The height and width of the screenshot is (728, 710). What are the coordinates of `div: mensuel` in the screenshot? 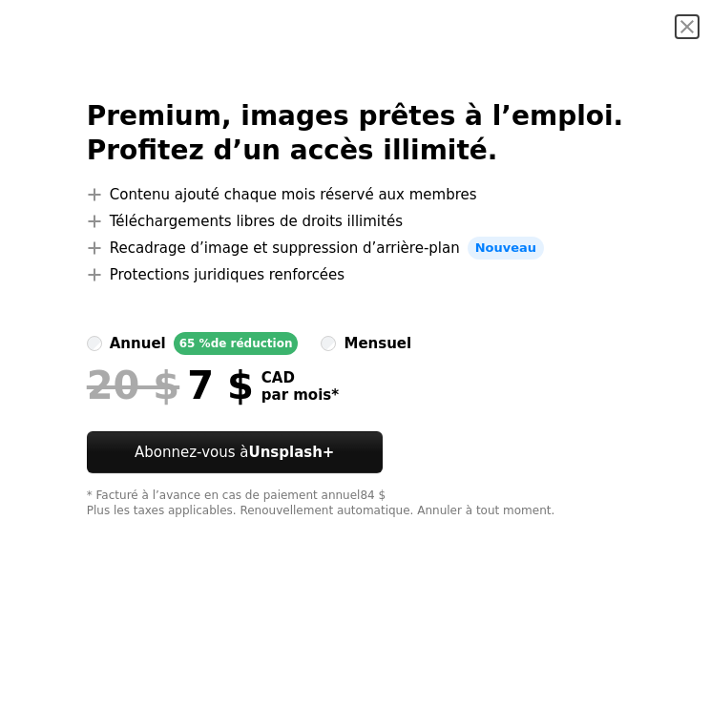 It's located at (377, 343).